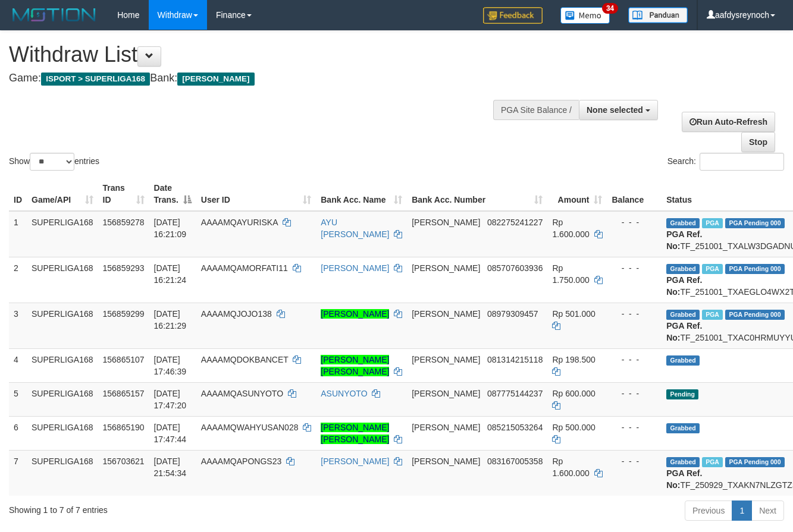 The image size is (793, 532). Describe the element at coordinates (173, 193) in the screenshot. I see `th: Date Trans.: activate to sort column descending` at that location.